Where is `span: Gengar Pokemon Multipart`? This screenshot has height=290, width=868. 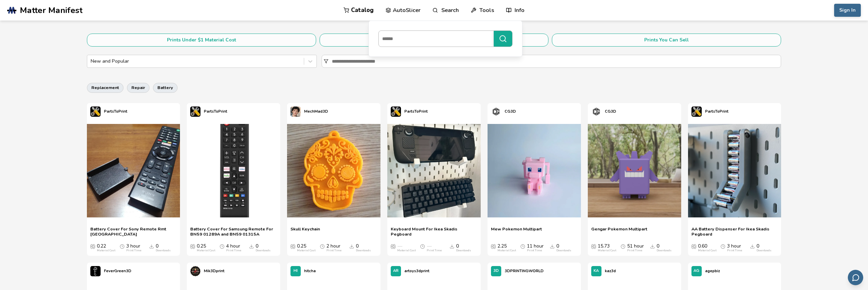 span: Gengar Pokemon Multipart is located at coordinates (619, 231).